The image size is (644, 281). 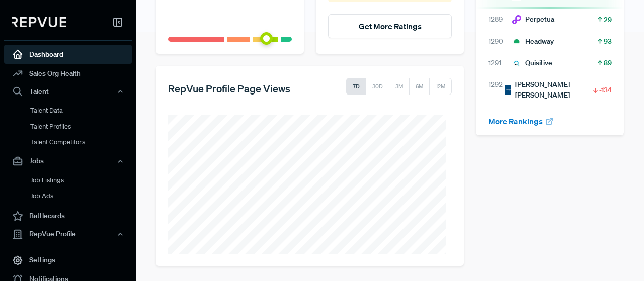 What do you see at coordinates (516, 41) in the screenshot?
I see `img: Headway` at bounding box center [516, 41].